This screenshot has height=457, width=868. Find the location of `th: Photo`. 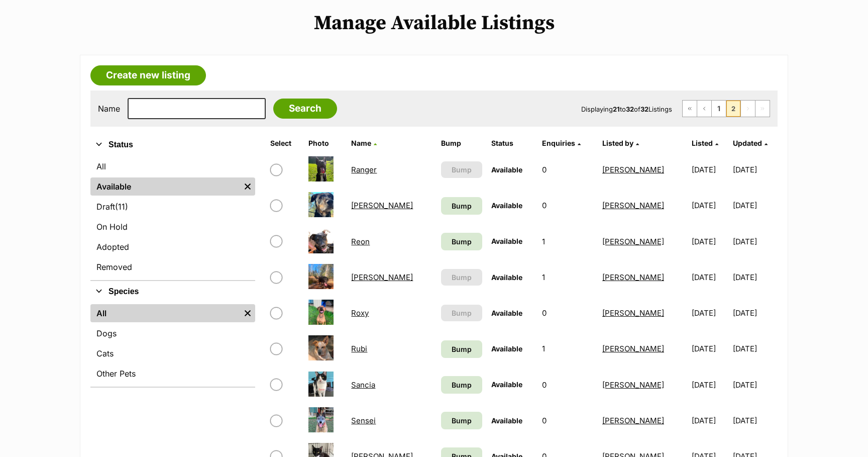

th: Photo is located at coordinates (326, 143).